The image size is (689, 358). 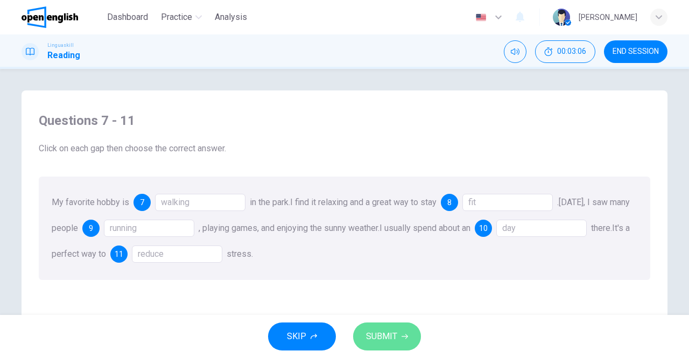 What do you see at coordinates (149, 228) in the screenshot?
I see `div: running` at bounding box center [149, 228].